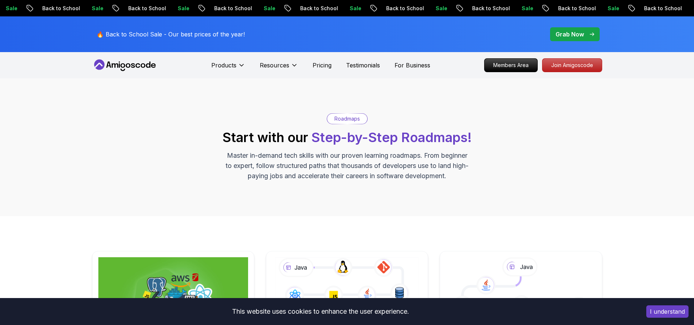  Describe the element at coordinates (347, 137) in the screenshot. I see `h2: Start with our` at that location.